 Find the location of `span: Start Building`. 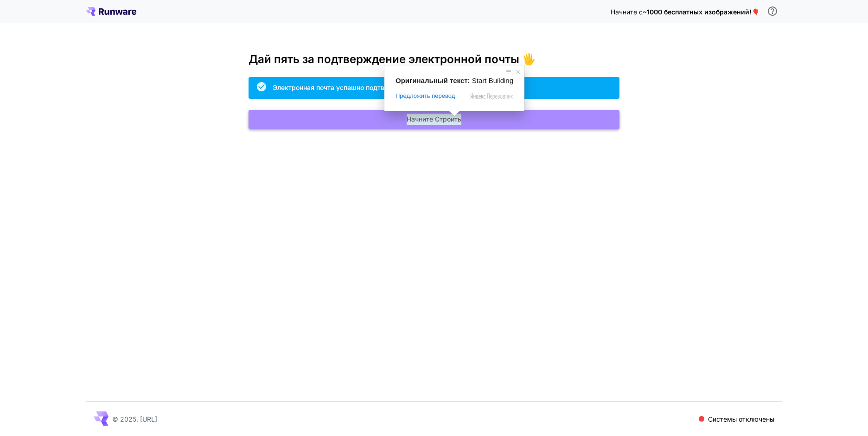

span: Start Building is located at coordinates (492, 80).